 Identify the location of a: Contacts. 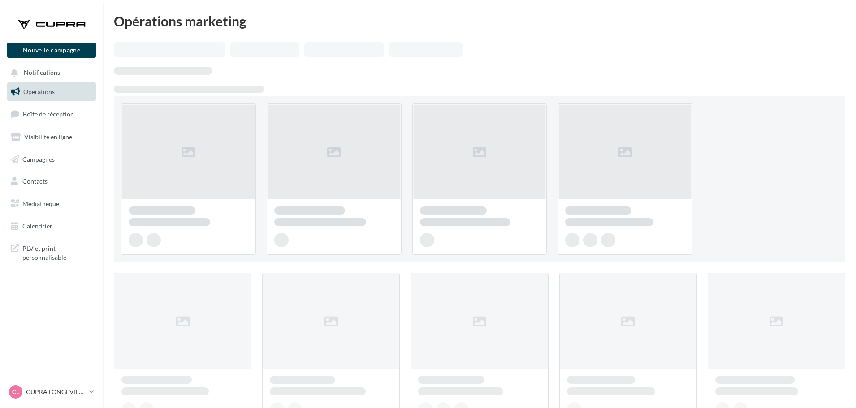
(52, 182).